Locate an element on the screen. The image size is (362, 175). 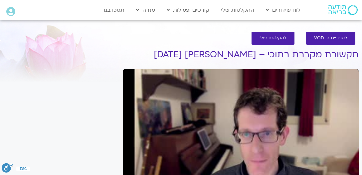
a: לוח שידורים is located at coordinates (283, 10).